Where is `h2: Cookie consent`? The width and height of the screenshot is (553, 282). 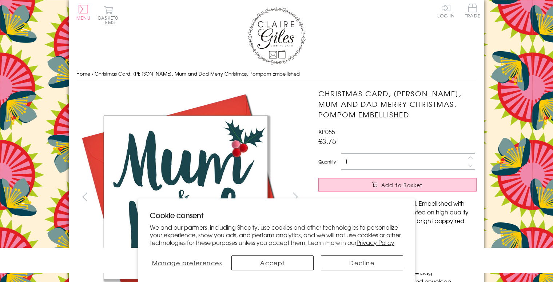 h2: Cookie consent is located at coordinates (276, 215).